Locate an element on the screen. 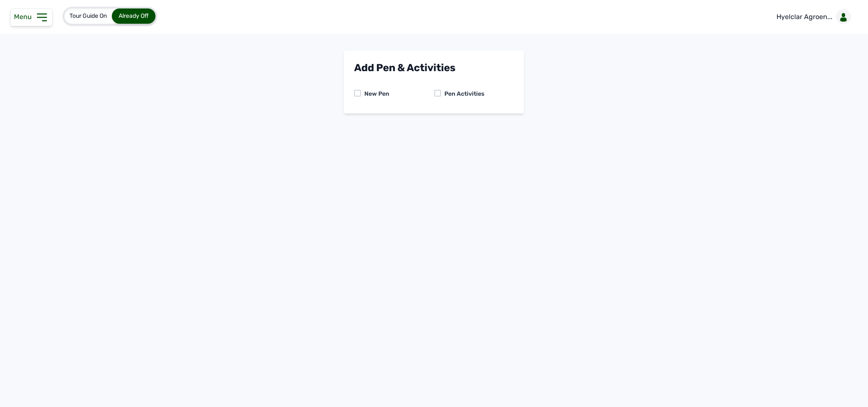 The image size is (868, 407). span: Menu is located at coordinates (25, 17).